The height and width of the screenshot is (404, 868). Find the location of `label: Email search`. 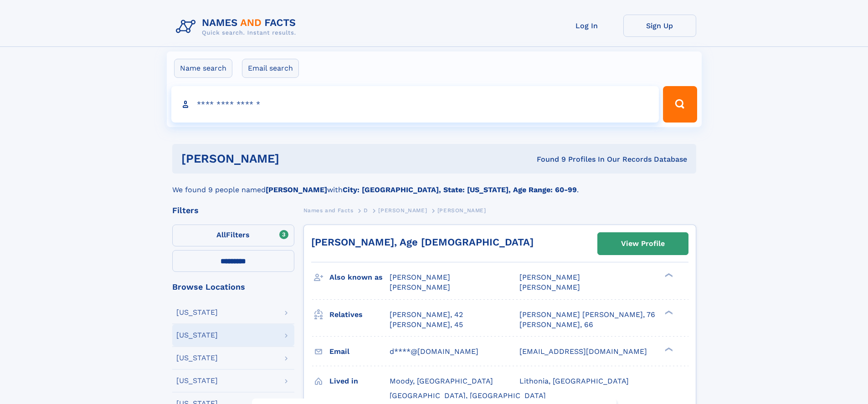

label: Email search is located at coordinates (270, 68).